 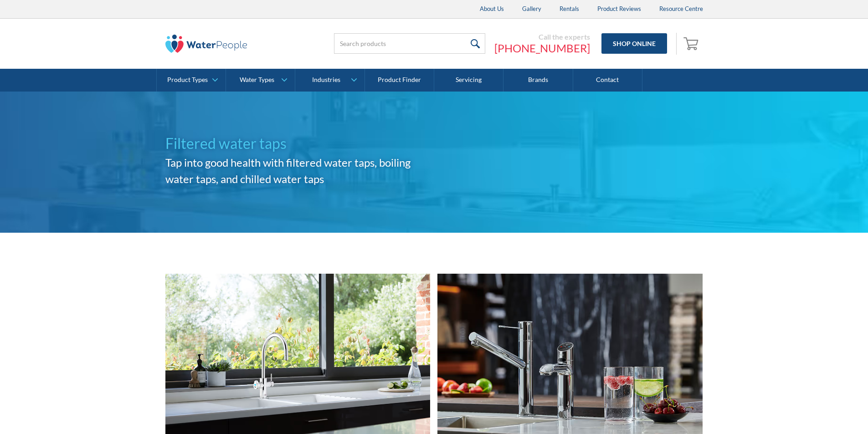 I want to click on img: The Water People, so click(x=206, y=44).